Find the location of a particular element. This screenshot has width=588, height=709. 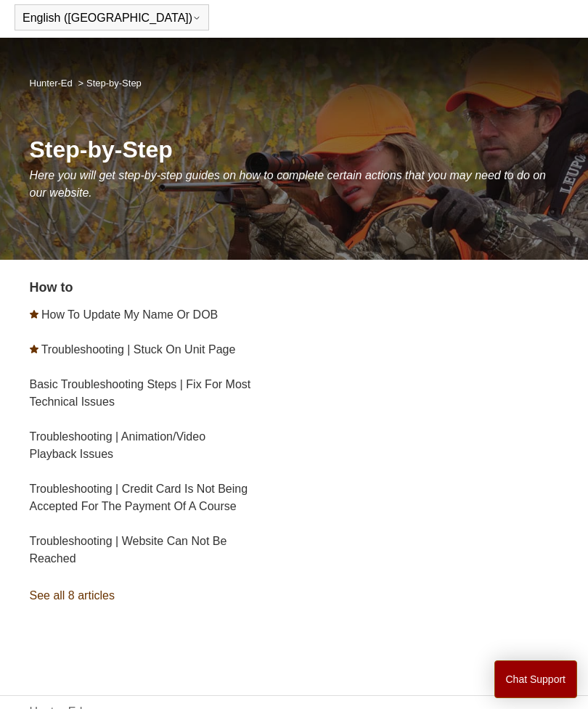

a: How to is located at coordinates (52, 287).